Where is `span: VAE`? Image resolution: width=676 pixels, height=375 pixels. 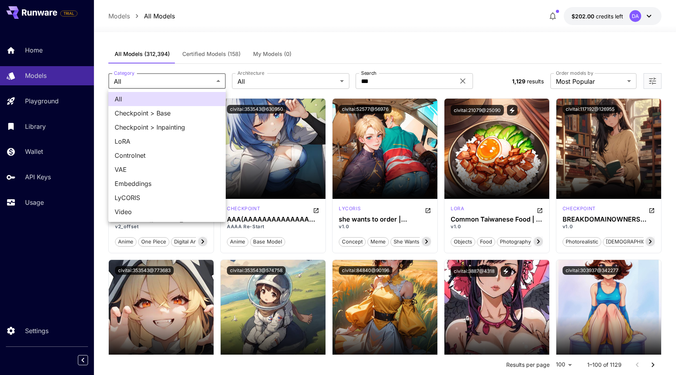 span: VAE is located at coordinates (167, 169).